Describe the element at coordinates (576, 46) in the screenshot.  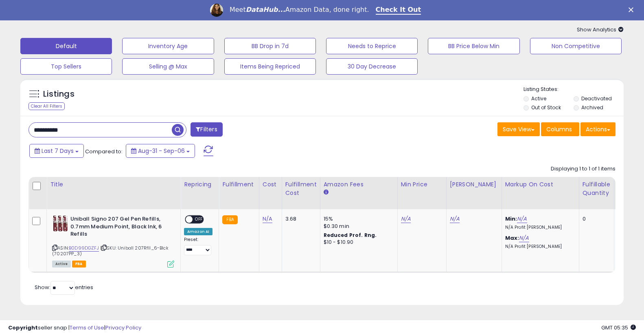
I see `button: Non Competitive` at that location.